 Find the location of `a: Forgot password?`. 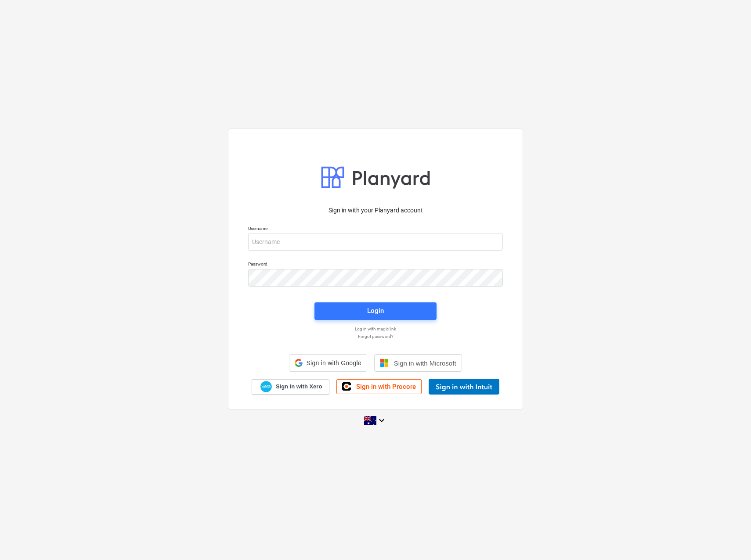

a: Forgot password? is located at coordinates (376, 336).